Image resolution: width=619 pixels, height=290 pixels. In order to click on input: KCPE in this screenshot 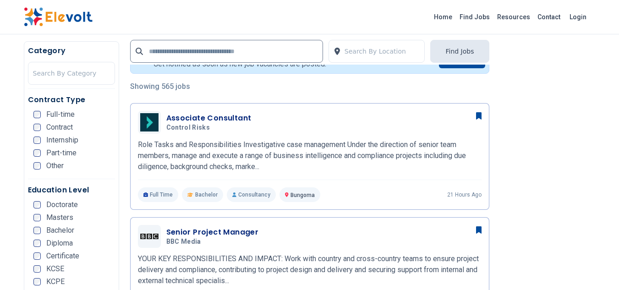, I will do `click(37, 282)`.